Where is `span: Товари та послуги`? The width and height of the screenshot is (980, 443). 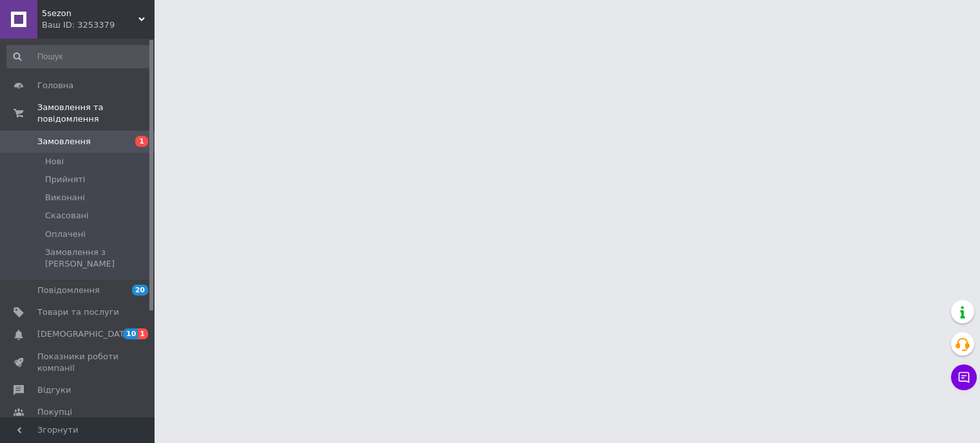 span: Товари та послуги is located at coordinates (78, 313).